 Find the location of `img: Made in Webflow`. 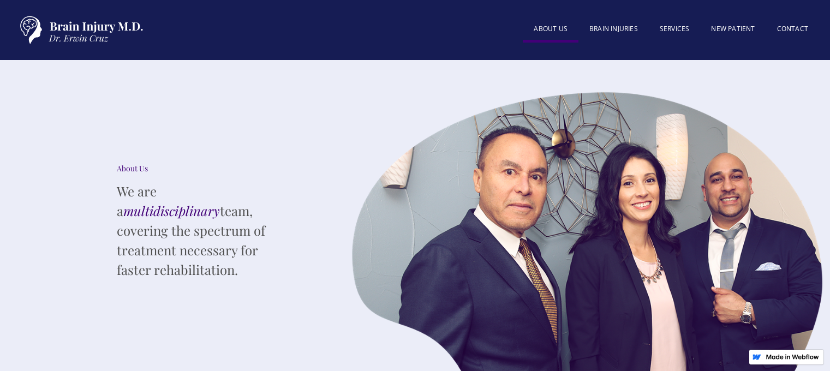

img: Made in Webflow is located at coordinates (793, 357).